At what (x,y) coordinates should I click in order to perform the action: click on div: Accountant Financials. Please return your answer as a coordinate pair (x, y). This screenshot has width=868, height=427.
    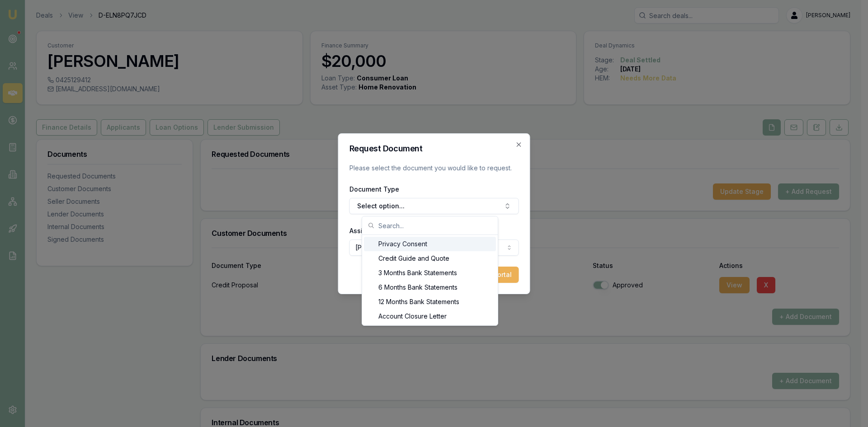
    Looking at the image, I should click on (430, 331).